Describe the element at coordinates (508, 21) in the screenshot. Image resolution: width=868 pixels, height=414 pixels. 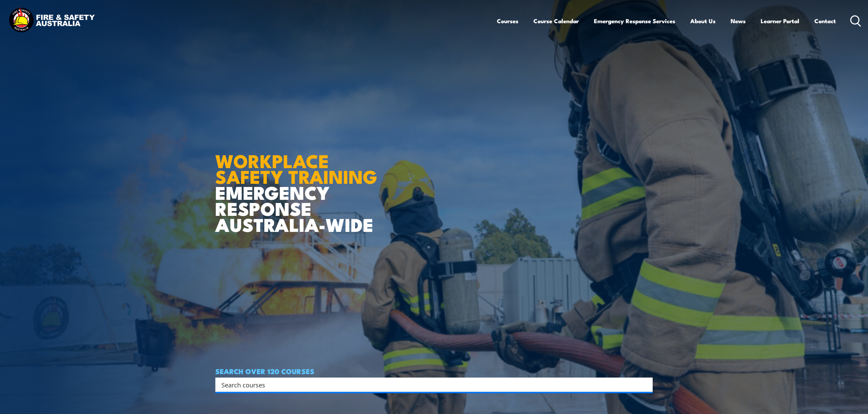
I see `a: Courses` at that location.